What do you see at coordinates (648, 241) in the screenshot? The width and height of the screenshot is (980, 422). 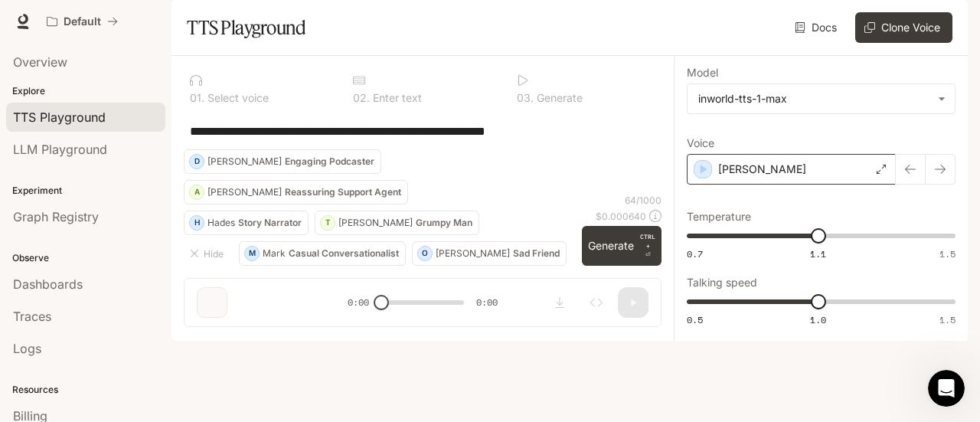 I see `p: CTRL +` at bounding box center [648, 241].